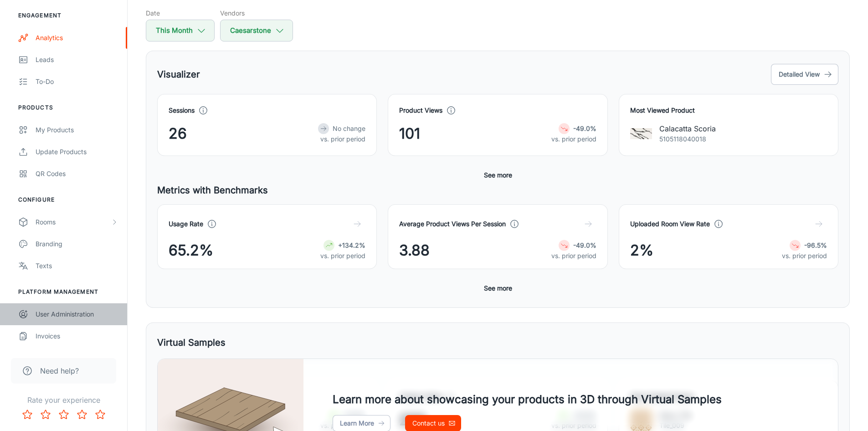 The width and height of the screenshot is (868, 431). I want to click on button: Rate 5 star, so click(100, 415).